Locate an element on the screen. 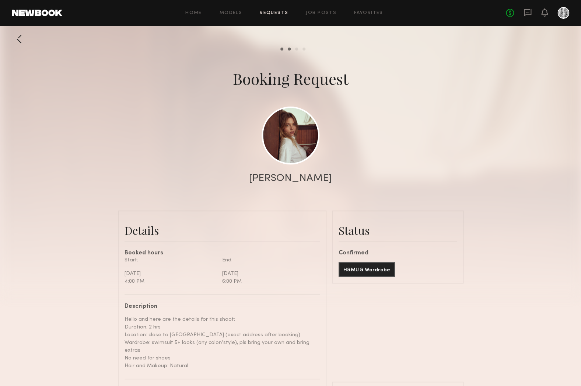  div: Status is located at coordinates (398, 230).